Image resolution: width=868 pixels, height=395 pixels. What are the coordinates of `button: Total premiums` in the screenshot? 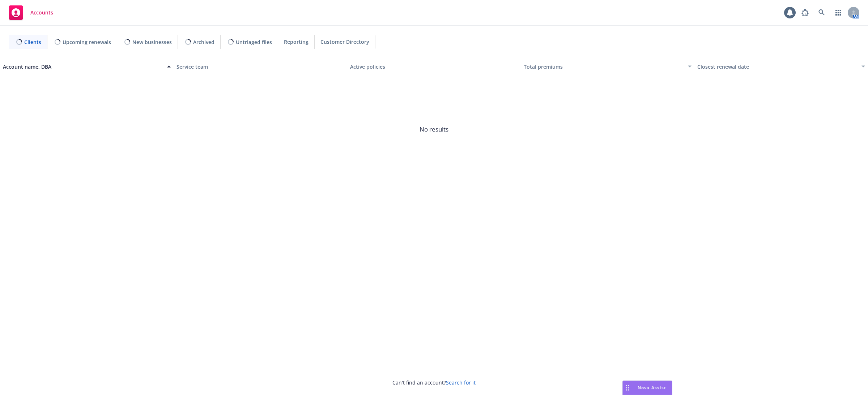 It's located at (607, 66).